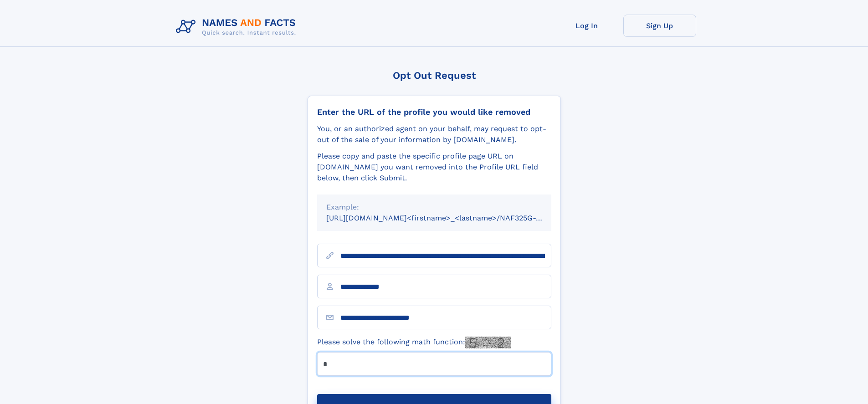  What do you see at coordinates (660, 26) in the screenshot?
I see `a: Sign Up` at bounding box center [660, 26].